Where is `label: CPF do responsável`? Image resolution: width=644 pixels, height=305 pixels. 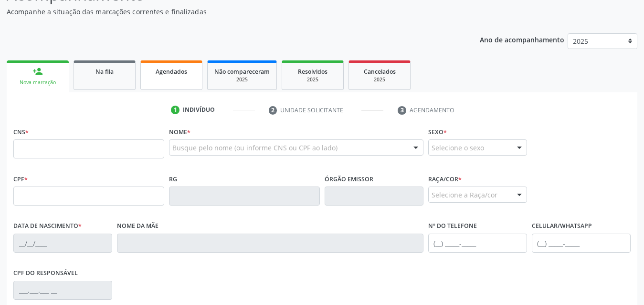 label: CPF do responsável is located at coordinates (46, 274).